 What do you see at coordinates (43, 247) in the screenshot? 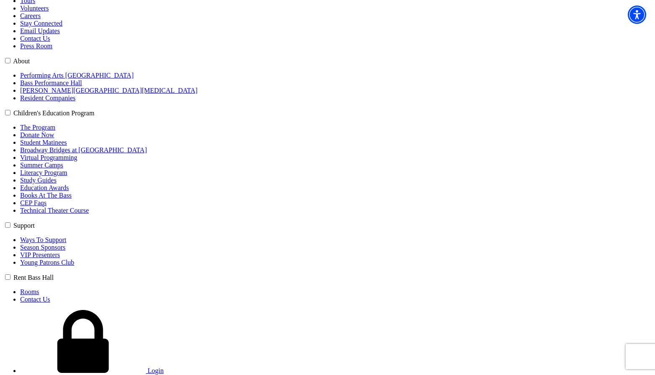
I see `a: Season Sponsors` at bounding box center [43, 247].